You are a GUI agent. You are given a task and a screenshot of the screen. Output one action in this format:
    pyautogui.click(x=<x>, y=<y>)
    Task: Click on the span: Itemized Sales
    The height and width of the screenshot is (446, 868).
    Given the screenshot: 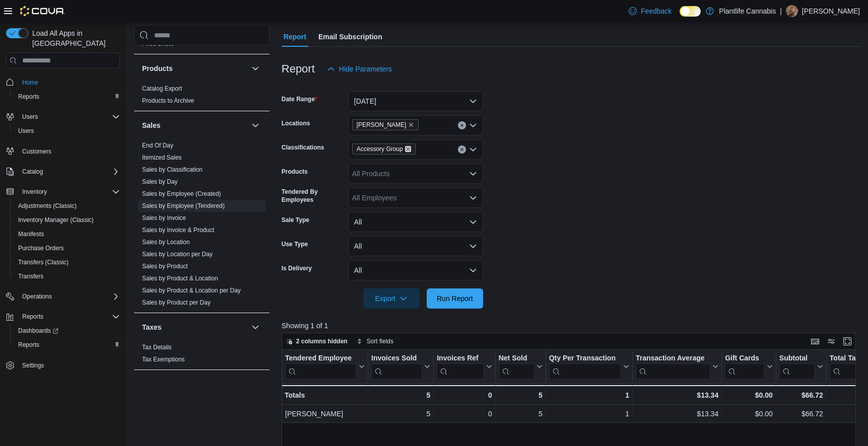 What is the action you would take?
    pyautogui.click(x=162, y=158)
    